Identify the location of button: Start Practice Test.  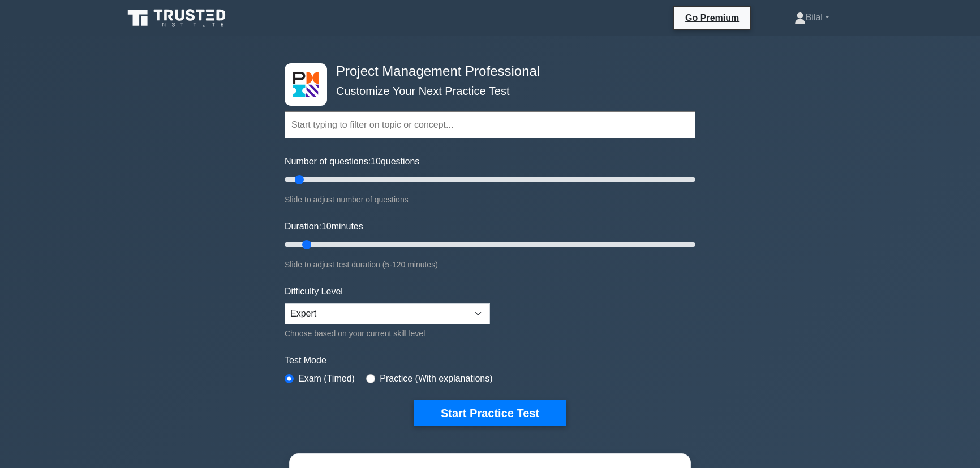
(490, 413).